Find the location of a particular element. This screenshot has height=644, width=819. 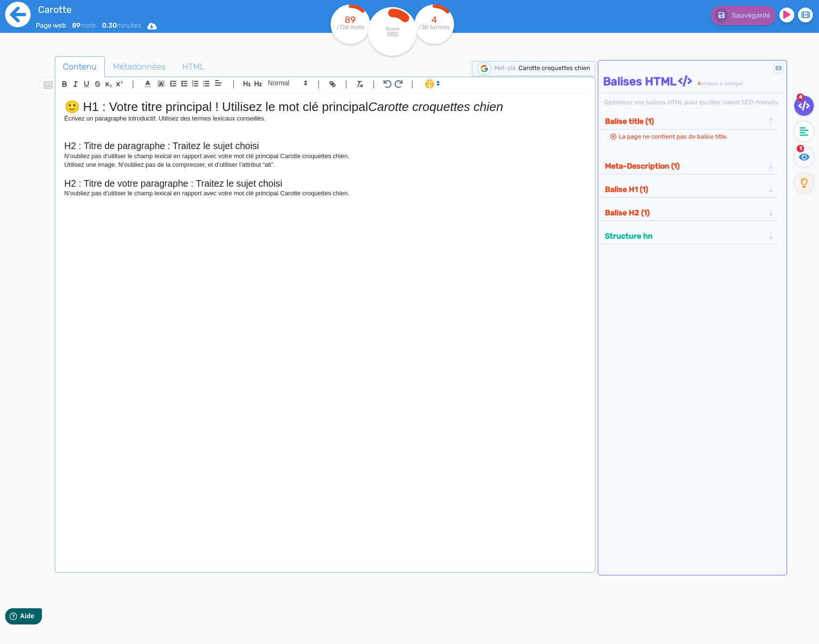

tspan: /30 termes is located at coordinates (434, 27).